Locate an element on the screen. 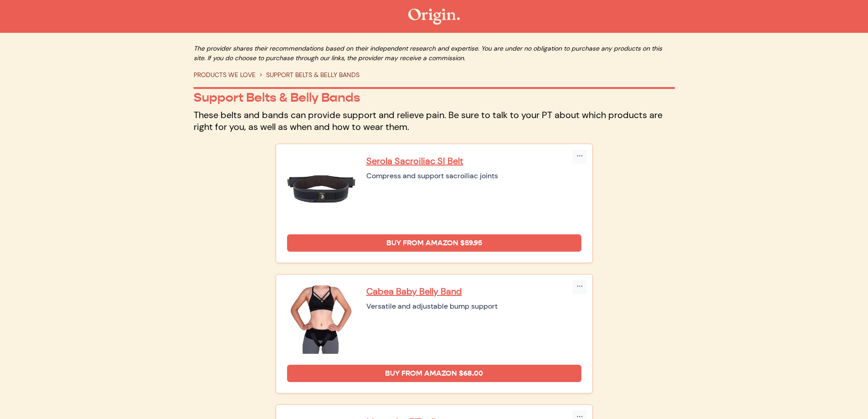  img: The Origin Shop is located at coordinates (434, 16).